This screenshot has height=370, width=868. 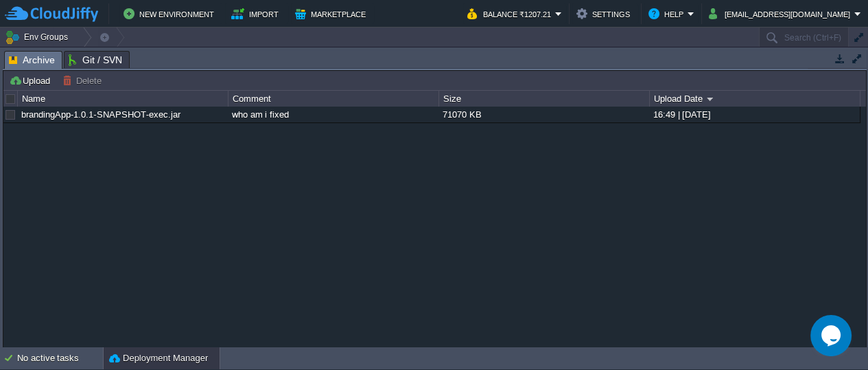 I want to click on a: brandingApp-1.0.1-SNAPSHOT-exec.jar, so click(x=101, y=114).